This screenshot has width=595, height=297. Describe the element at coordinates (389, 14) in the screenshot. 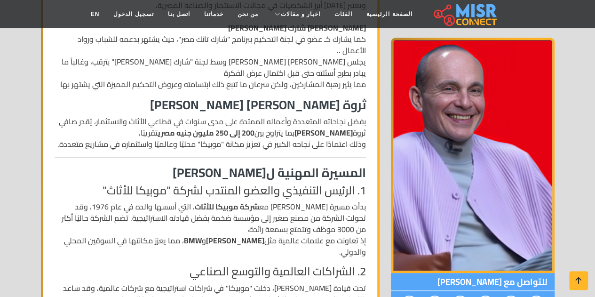

I see `a: الصفحة الرئيسية` at that location.